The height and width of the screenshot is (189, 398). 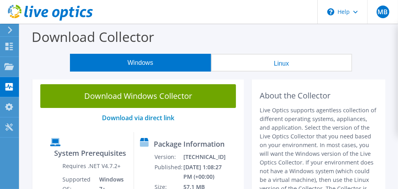 I want to click on td: Published:, so click(x=168, y=172).